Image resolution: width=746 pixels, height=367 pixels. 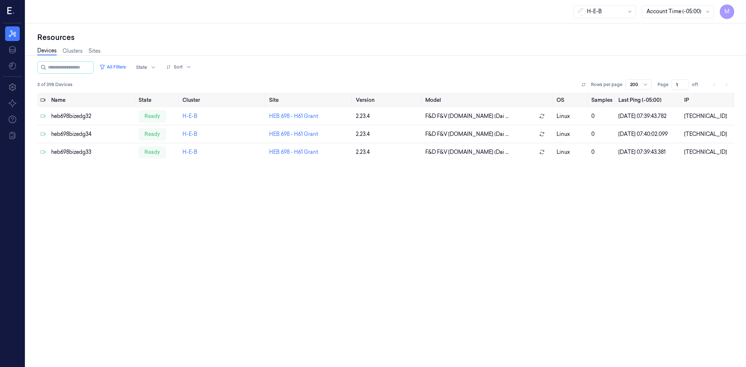 What do you see at coordinates (223, 100) in the screenshot?
I see `th: Cluster` at bounding box center [223, 100].